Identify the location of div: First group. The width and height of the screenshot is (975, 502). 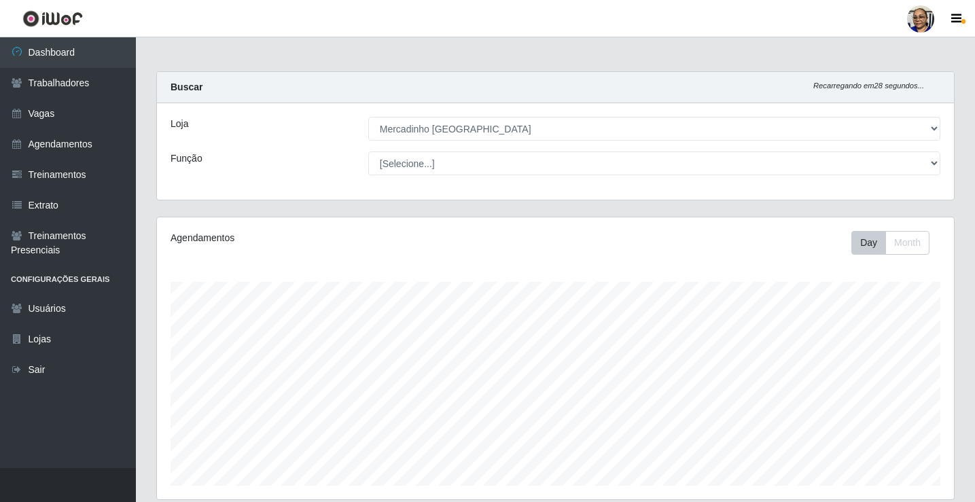
(890, 242).